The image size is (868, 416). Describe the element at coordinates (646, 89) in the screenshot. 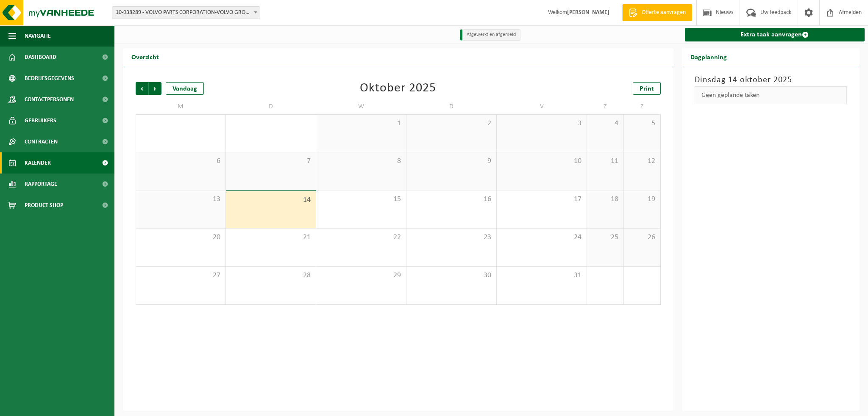

I see `span: Print` at that location.